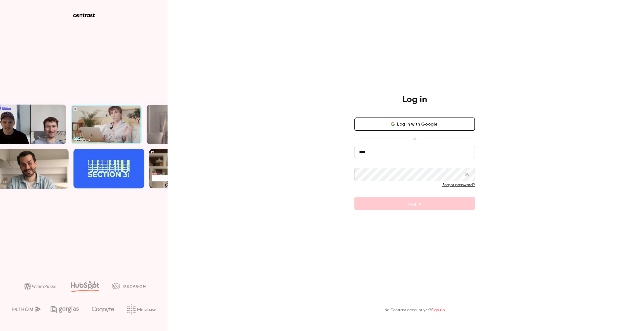  Describe the element at coordinates (415, 124) in the screenshot. I see `button: Log in with Google` at that location.